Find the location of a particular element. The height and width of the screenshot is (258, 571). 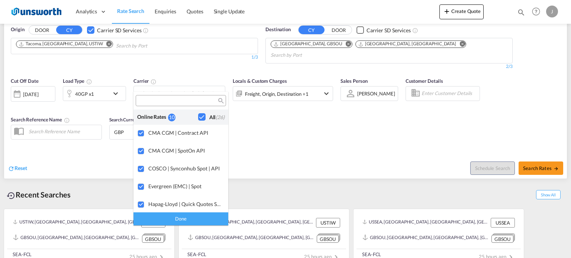

div: All is located at coordinates (217, 117).